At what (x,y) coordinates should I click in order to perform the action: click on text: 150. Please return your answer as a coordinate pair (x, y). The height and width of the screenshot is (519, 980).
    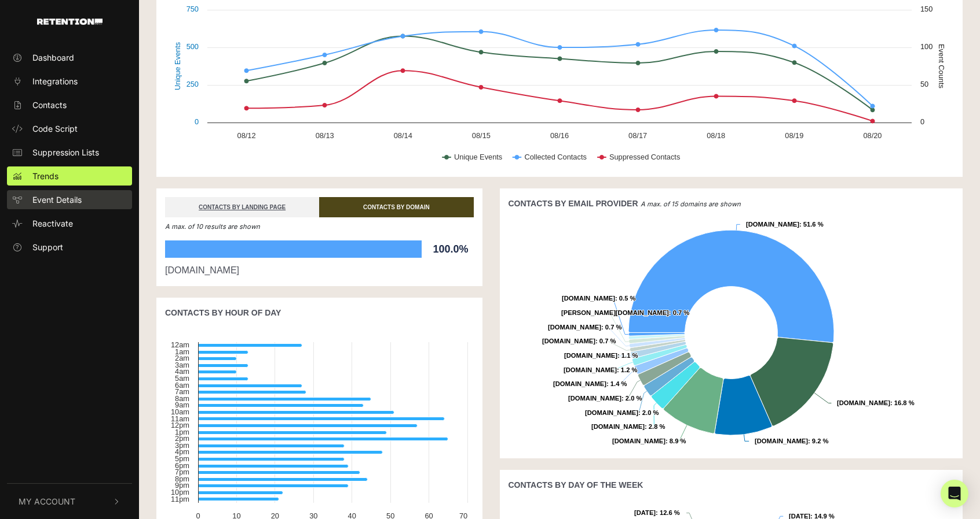
    Looking at the image, I should click on (926, 9).